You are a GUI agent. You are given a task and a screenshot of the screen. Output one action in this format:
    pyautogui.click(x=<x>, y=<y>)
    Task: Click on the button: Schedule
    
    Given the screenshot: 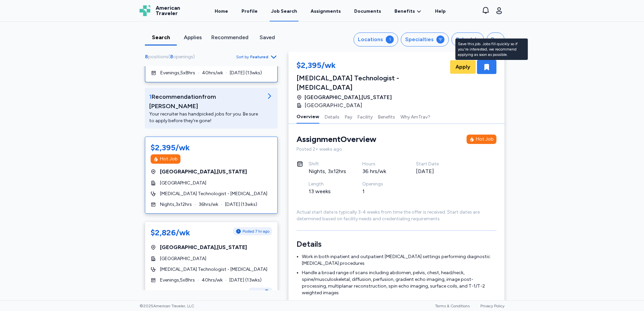 What is the action you would take?
    pyautogui.click(x=468, y=39)
    